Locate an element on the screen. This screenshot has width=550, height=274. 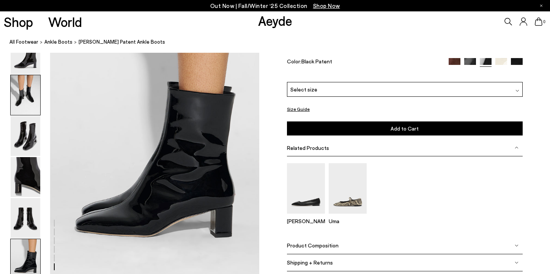
img: Millie Patent Ankle Boots - Image 2 is located at coordinates (25, 95).